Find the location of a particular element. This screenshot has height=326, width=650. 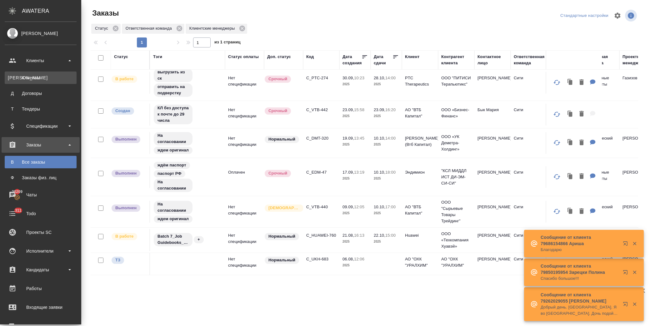

span: из 1 страниц is located at coordinates (228, 43).